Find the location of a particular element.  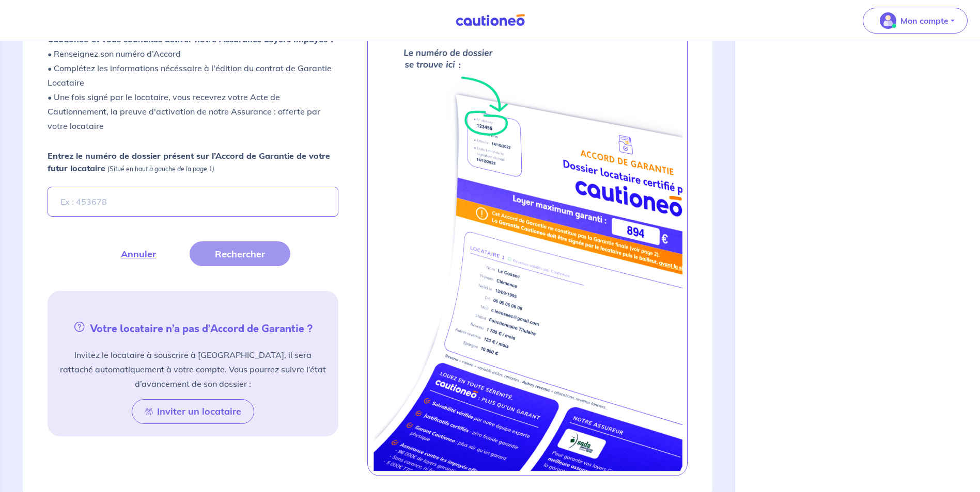

em: (Situé en haut à gauche de la page 1) is located at coordinates (161, 169).